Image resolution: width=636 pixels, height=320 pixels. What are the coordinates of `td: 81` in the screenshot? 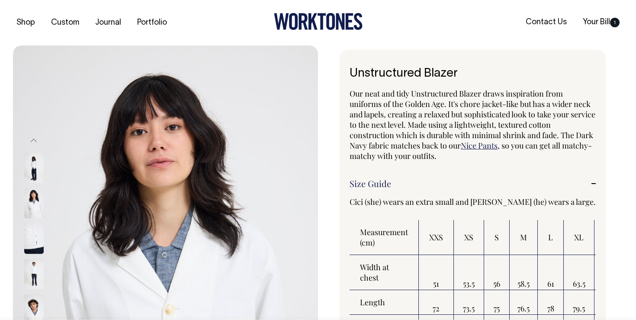 It's located at (612, 302).